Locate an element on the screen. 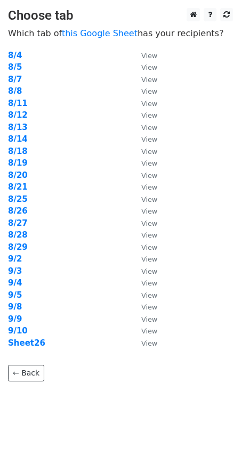  a: 8/14 is located at coordinates (18, 139).